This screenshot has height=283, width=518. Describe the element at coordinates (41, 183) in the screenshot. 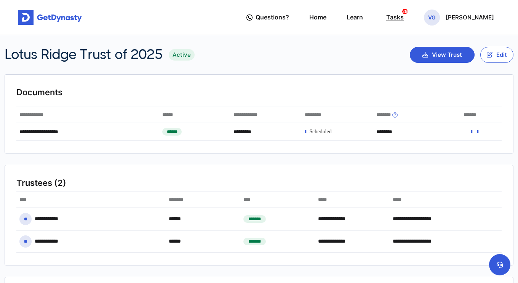

I see `span: Trustees (2)` at that location.